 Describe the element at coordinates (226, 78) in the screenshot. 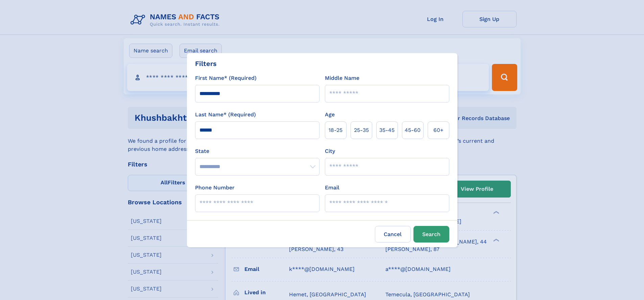

I see `label: First Name* (Required)` at that location.